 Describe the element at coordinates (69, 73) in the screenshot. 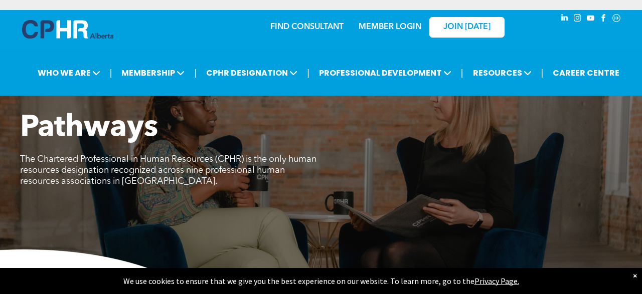

I see `span: WHO WE ARE` at that location.